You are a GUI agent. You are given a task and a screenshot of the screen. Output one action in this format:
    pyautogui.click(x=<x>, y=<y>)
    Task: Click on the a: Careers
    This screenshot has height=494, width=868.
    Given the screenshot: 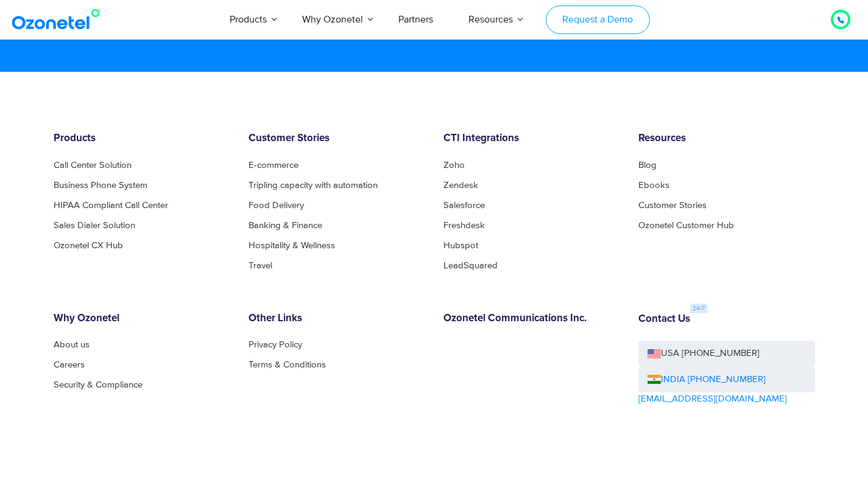 What is the action you would take?
    pyautogui.click(x=69, y=364)
    